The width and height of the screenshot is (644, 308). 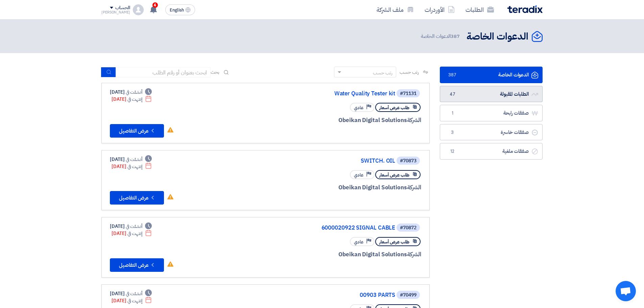 I want to click on div: رتب حسب, so click(x=383, y=72).